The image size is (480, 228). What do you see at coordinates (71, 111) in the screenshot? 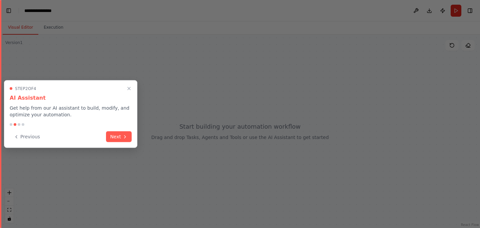
I see `p: Get help from our AI assistant to build, modify, and optimize your automation.` at bounding box center [71, 111].